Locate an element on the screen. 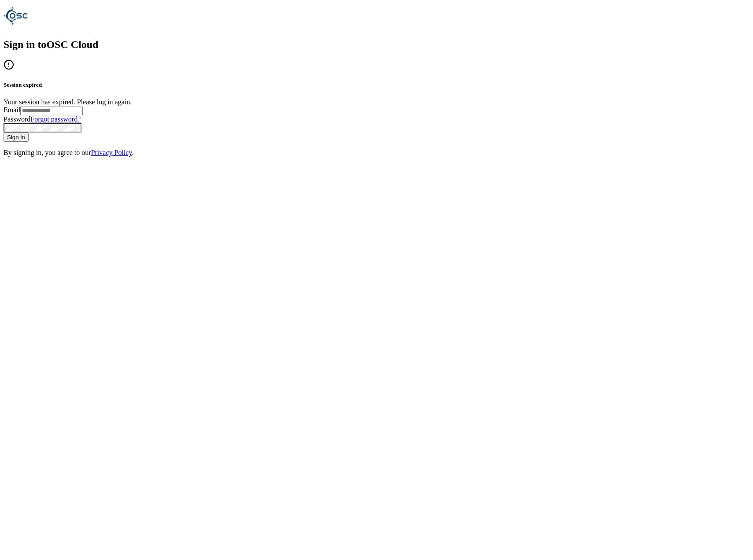 The height and width of the screenshot is (560, 753). label: Email is located at coordinates (12, 110).